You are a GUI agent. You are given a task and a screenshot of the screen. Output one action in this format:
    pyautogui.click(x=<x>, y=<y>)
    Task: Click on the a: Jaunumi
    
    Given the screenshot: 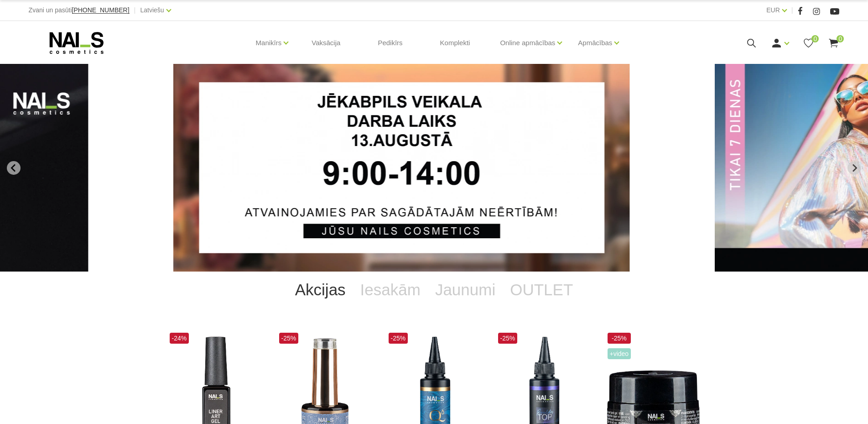 What is the action you would take?
    pyautogui.click(x=466, y=289)
    